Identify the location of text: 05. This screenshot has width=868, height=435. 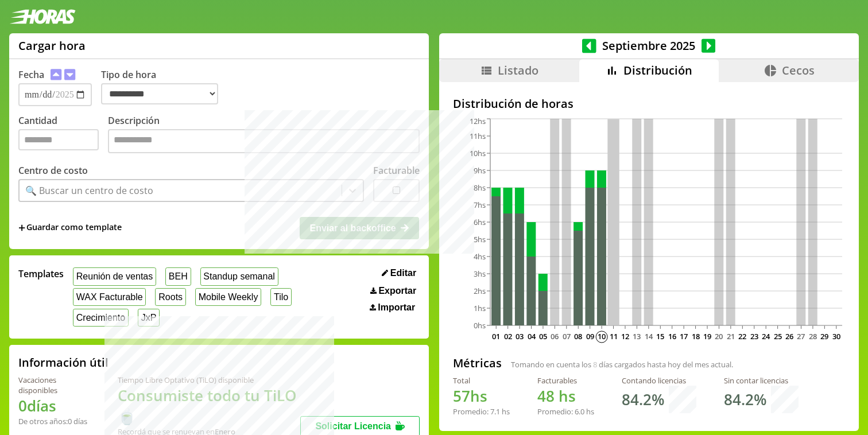
(543, 336).